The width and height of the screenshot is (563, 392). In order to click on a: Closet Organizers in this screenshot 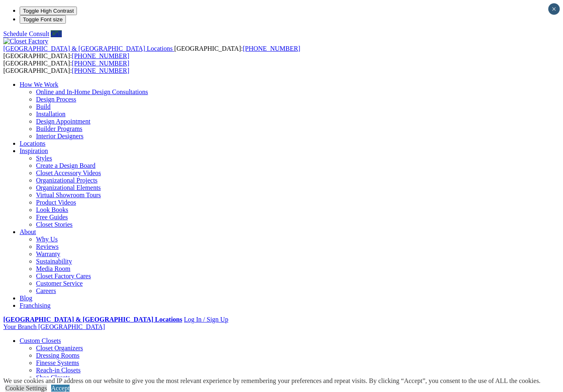, I will do `click(60, 348)`.